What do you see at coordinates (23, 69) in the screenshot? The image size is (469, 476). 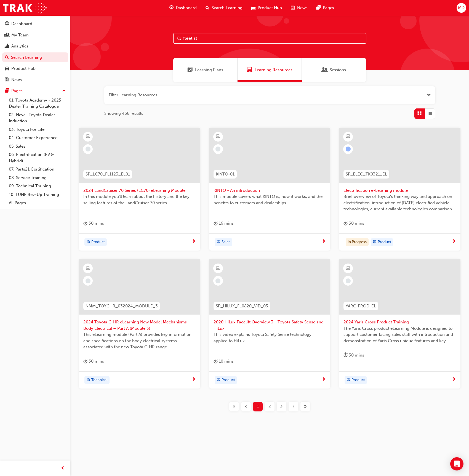 I see `div: Product Hub` at bounding box center [23, 69].